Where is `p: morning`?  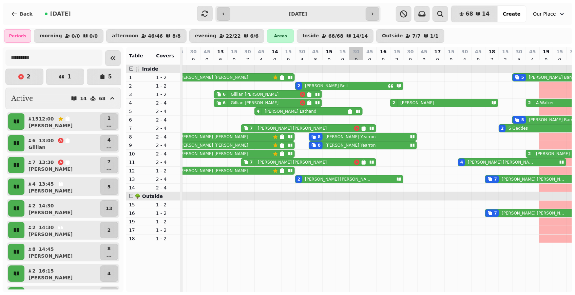 p: morning is located at coordinates (51, 36).